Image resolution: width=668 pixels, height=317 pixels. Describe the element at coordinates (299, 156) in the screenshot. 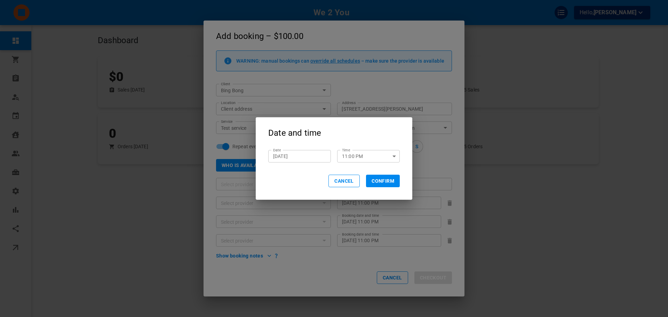

I see `input: mmm dd, yyyy` at that location.